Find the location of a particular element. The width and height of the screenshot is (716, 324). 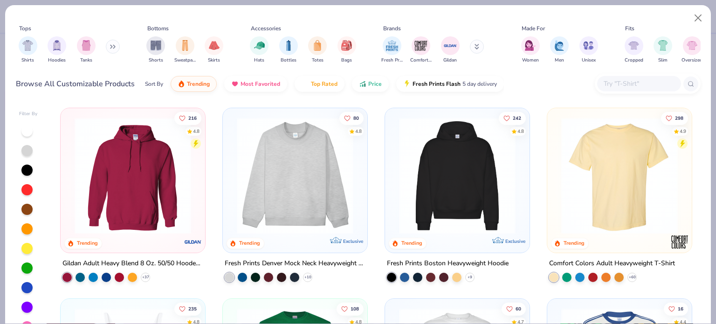

img: Slim Image is located at coordinates (663, 45).